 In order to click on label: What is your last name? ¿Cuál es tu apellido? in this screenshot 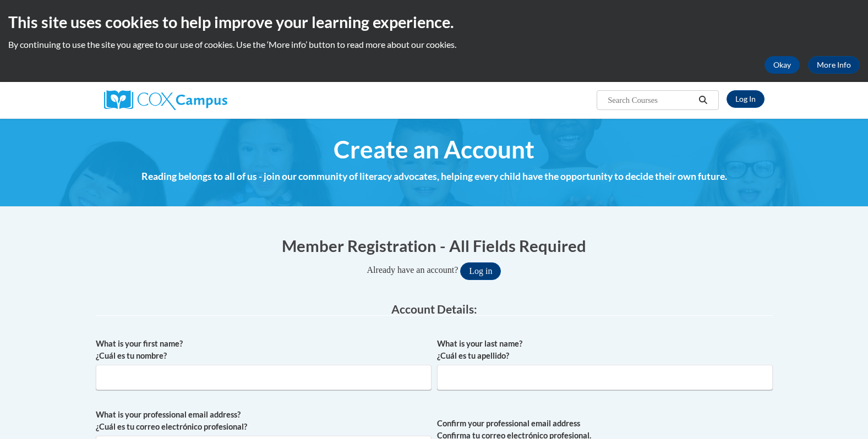, I will do `click(605, 350)`.